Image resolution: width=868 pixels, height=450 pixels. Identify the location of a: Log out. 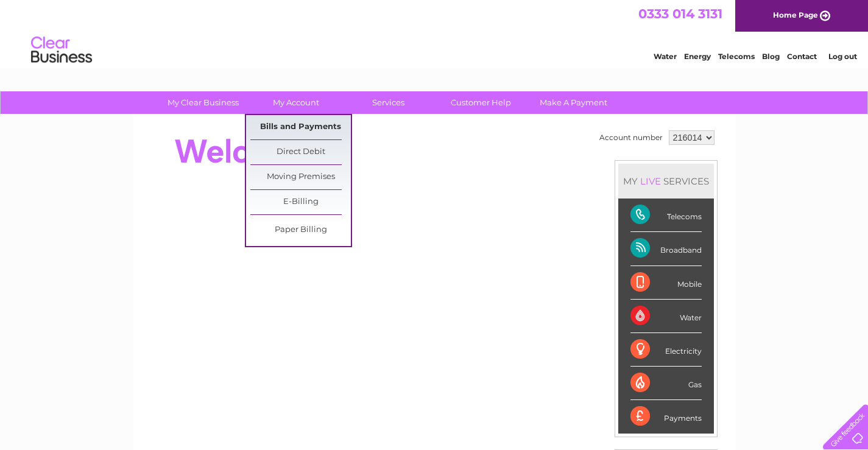
(842, 56).